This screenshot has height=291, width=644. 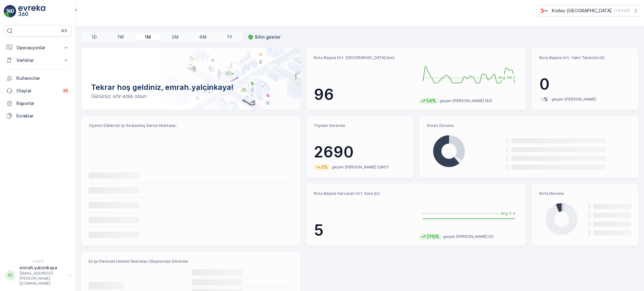 What do you see at coordinates (38, 91) in the screenshot?
I see `a: Olaylar25` at bounding box center [38, 91].